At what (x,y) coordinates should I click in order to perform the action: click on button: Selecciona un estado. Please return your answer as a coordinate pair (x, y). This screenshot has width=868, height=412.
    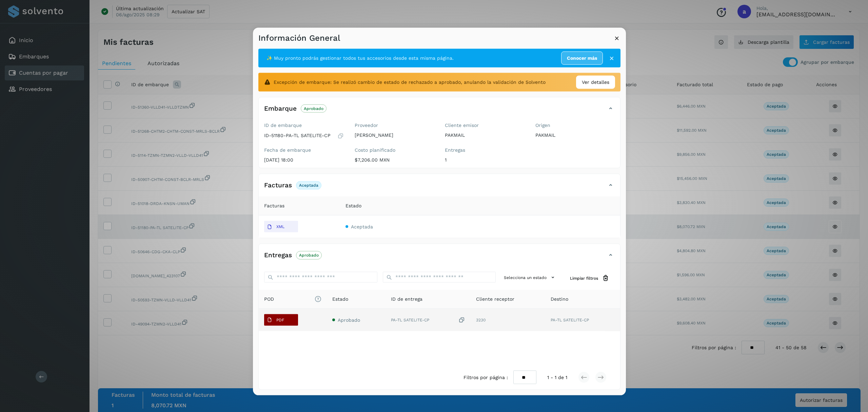
    Looking at the image, I should click on (530, 277).